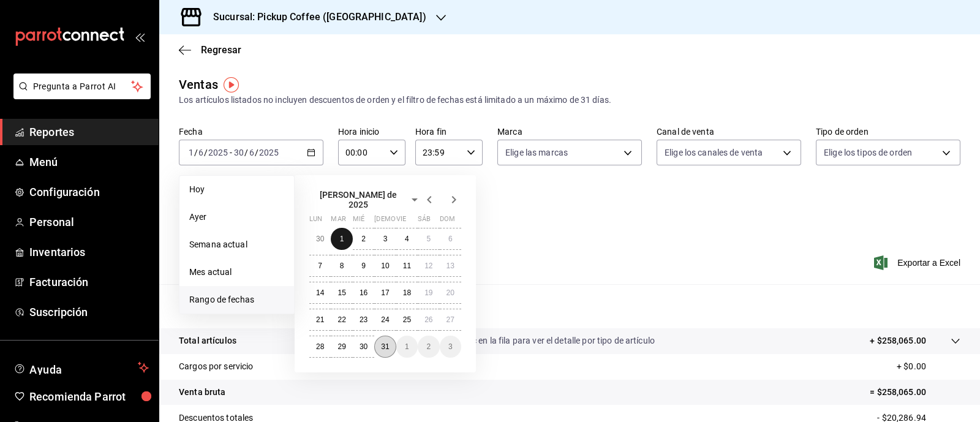 Image resolution: width=980 pixels, height=422 pixels. I want to click on button: 30 de junio de 2025, so click(320, 239).